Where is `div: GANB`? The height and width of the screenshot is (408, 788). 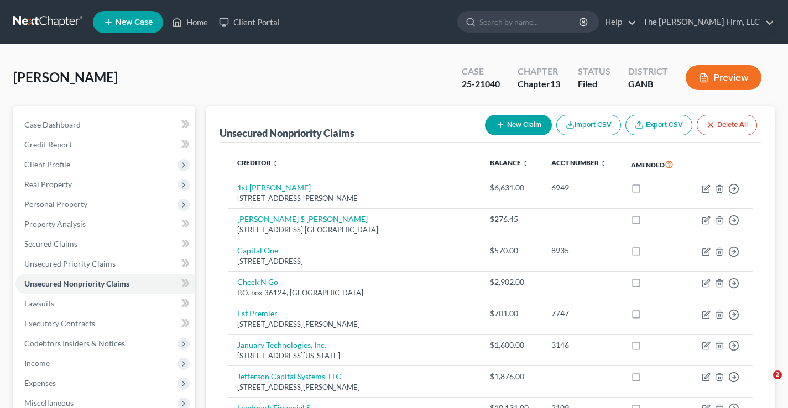 div: GANB is located at coordinates (648, 84).